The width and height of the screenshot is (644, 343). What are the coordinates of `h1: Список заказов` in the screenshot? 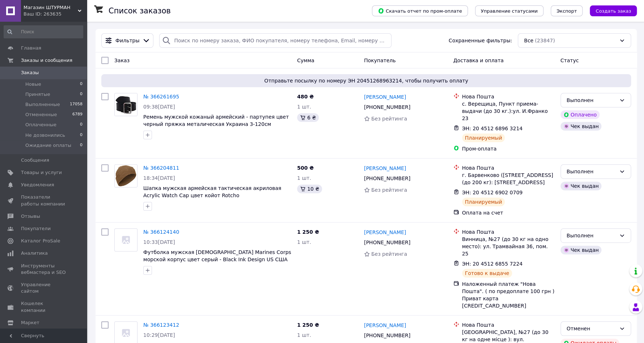 It's located at (140, 11).